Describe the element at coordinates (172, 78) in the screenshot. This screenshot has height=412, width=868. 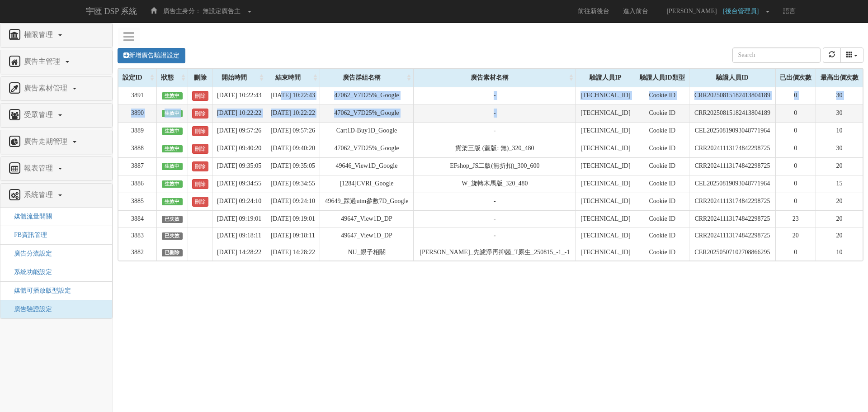
I see `div: 狀態` at that location.